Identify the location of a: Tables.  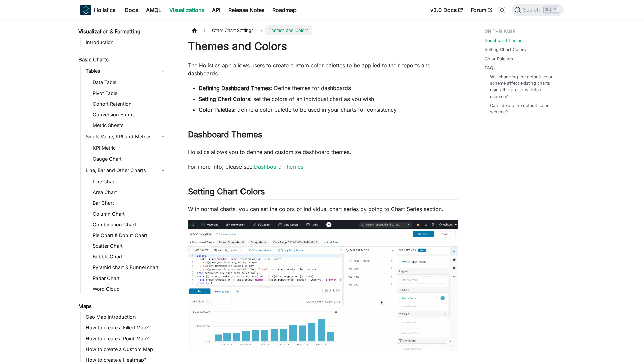
(126, 71).